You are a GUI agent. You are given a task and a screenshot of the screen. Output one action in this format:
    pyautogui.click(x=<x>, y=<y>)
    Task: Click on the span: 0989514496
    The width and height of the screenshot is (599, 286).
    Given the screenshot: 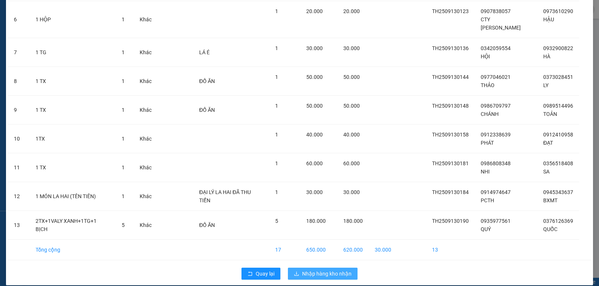 What is the action you would take?
    pyautogui.click(x=558, y=106)
    